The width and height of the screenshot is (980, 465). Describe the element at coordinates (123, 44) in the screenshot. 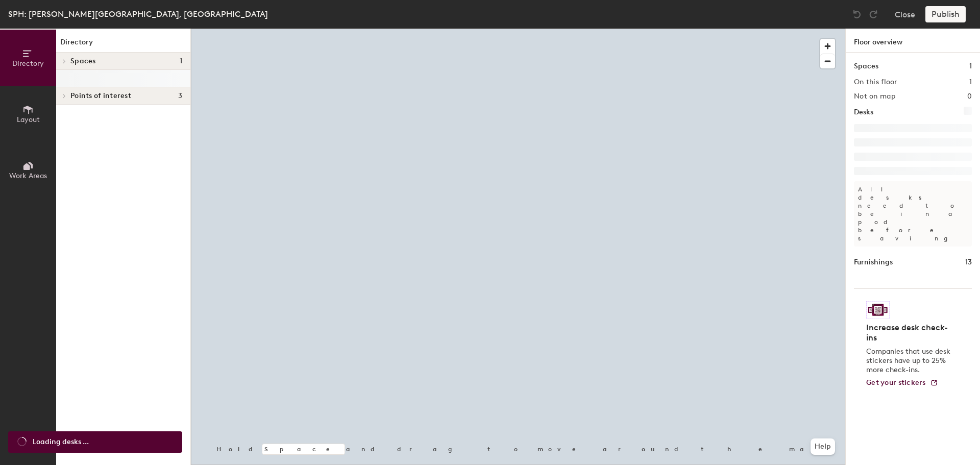

I see `h1: Directory` at that location.